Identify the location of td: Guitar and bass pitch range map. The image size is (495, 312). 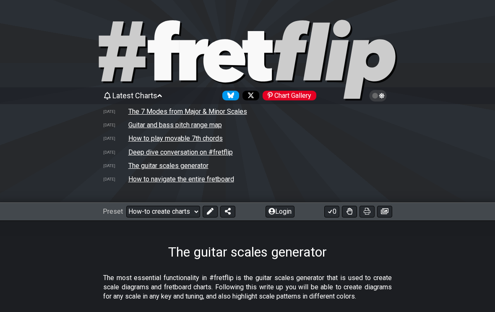
(175, 125).